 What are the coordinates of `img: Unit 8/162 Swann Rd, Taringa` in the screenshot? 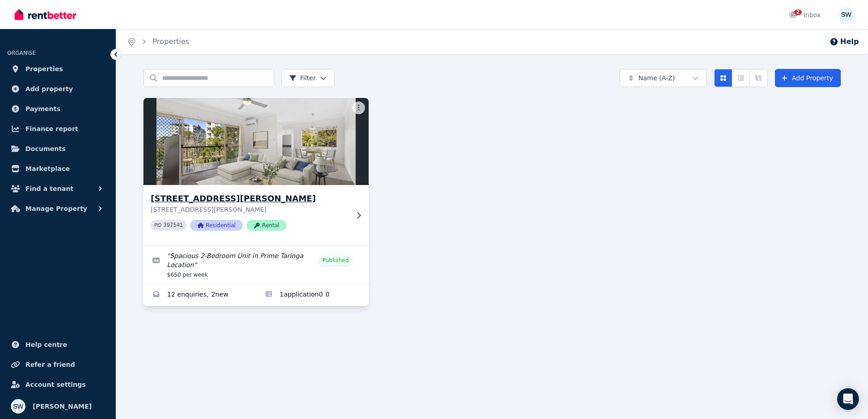 It's located at (256, 142).